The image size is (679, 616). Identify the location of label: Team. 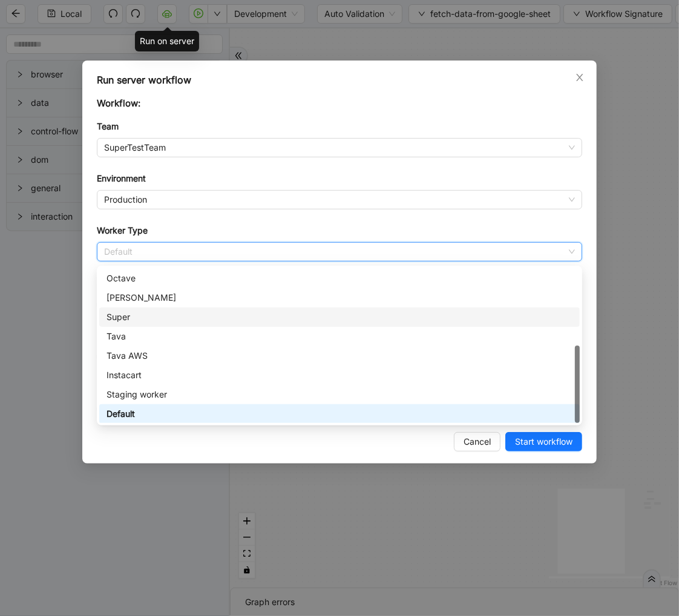
(108, 127).